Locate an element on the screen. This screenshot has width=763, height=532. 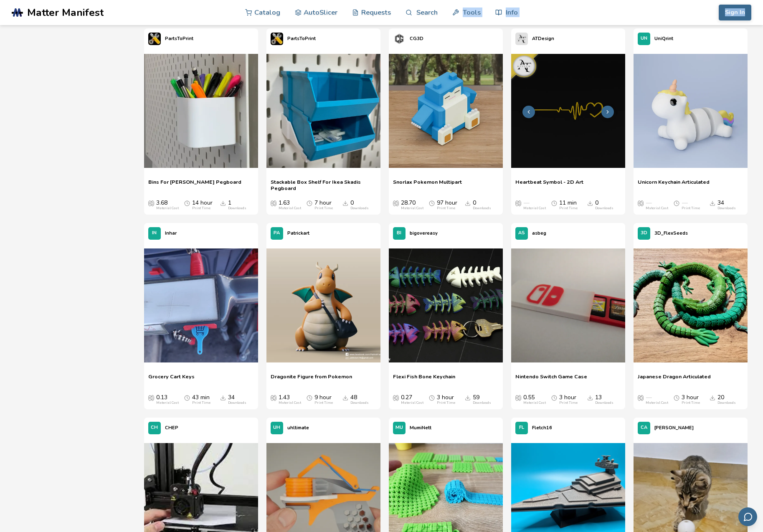
a: Nintendo Switch Game Case is located at coordinates (551, 379).